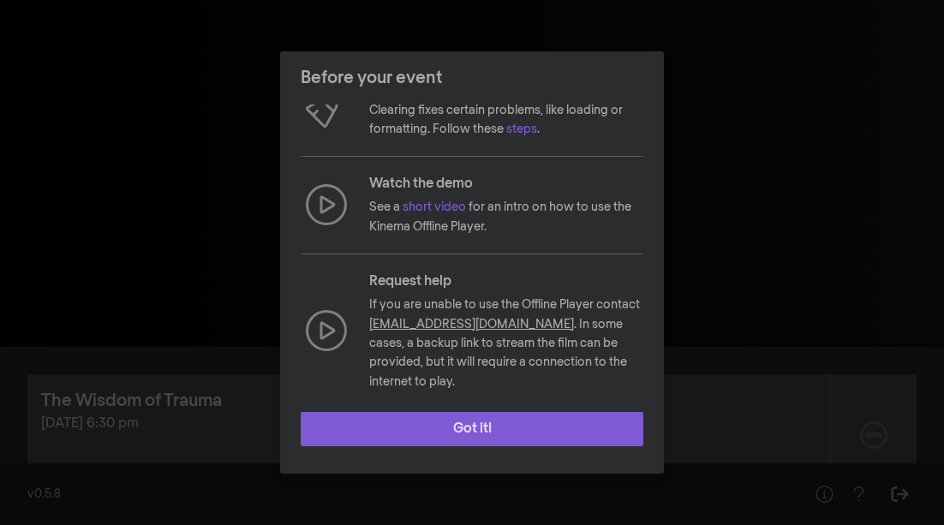  I want to click on a: steps, so click(522, 129).